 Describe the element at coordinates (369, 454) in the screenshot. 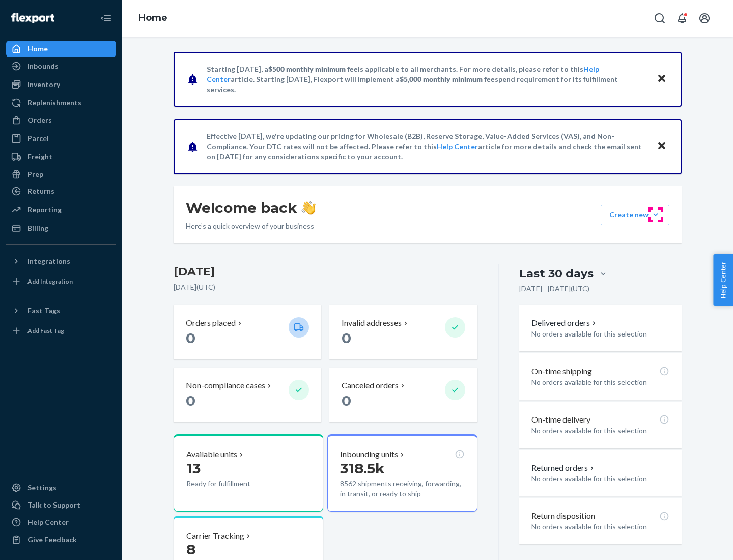

I see `p: Inbounding units` at that location.